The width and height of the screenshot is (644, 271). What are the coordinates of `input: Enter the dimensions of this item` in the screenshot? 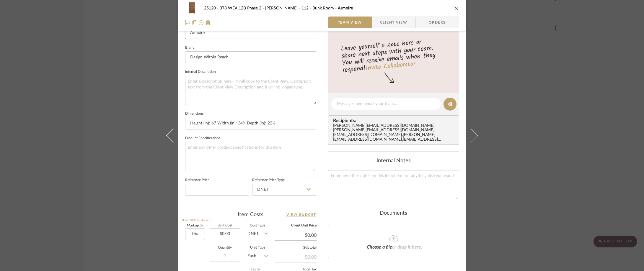 It's located at (251, 123).